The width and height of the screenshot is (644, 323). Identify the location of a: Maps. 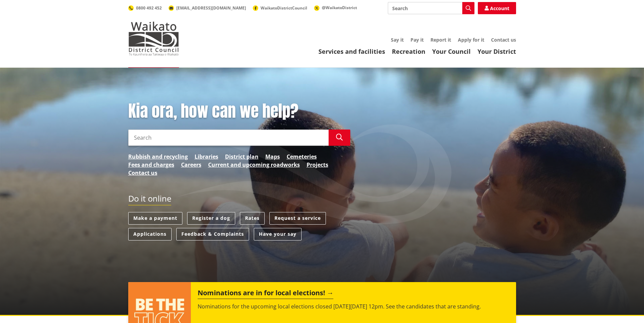
(273, 157).